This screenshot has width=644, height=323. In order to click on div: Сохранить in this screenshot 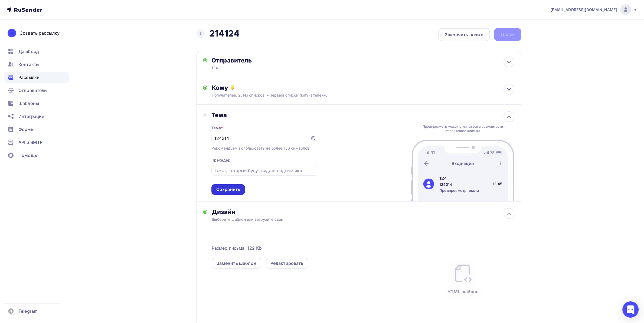, I will do `click(228, 189)`.